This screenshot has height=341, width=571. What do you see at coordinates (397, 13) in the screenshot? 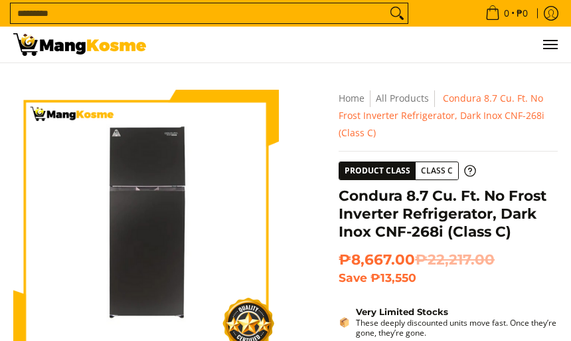
I see `button: Search` at bounding box center [397, 13].